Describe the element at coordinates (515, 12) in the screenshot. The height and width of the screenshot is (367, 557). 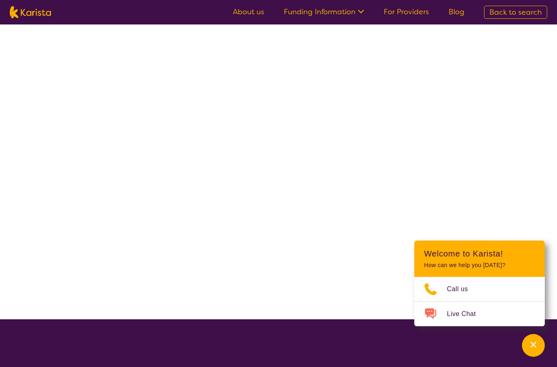
I see `a: Back to search` at that location.